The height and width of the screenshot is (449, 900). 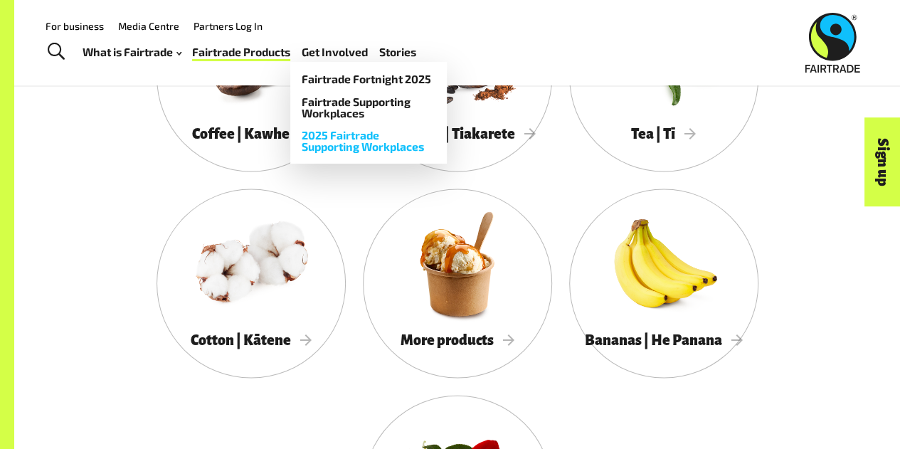 What do you see at coordinates (457, 283) in the screenshot?
I see `a: More products` at bounding box center [457, 283].